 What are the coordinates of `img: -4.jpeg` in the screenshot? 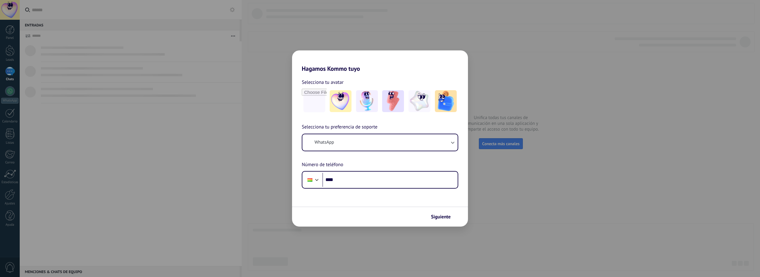 It's located at (420, 101).